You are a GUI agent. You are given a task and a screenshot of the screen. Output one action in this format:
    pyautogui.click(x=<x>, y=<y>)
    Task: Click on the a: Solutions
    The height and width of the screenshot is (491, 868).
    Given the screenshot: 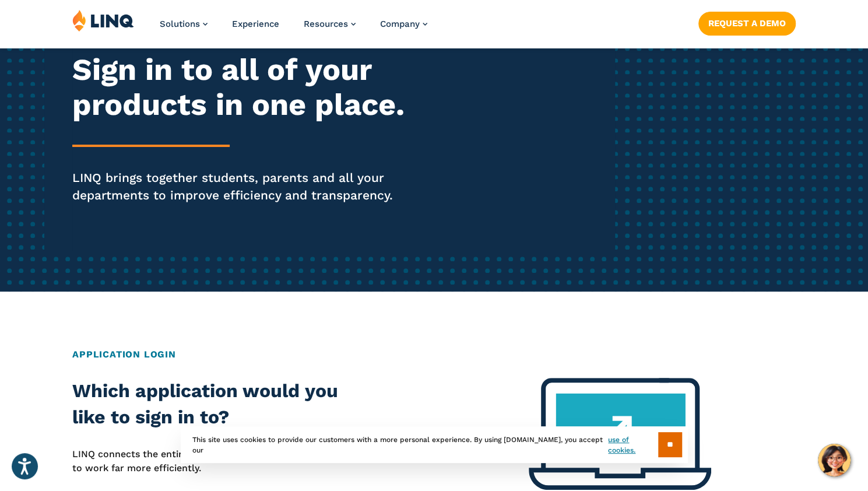 What is the action you would take?
    pyautogui.click(x=184, y=24)
    